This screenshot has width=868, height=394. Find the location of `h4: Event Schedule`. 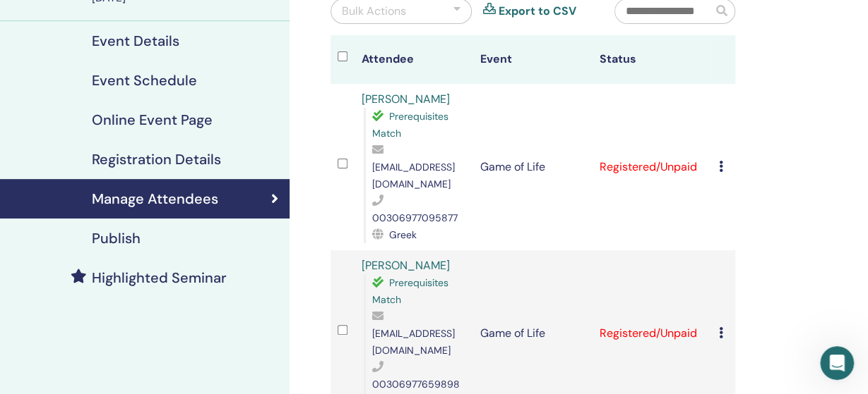

h4: Event Schedule is located at coordinates (144, 81).